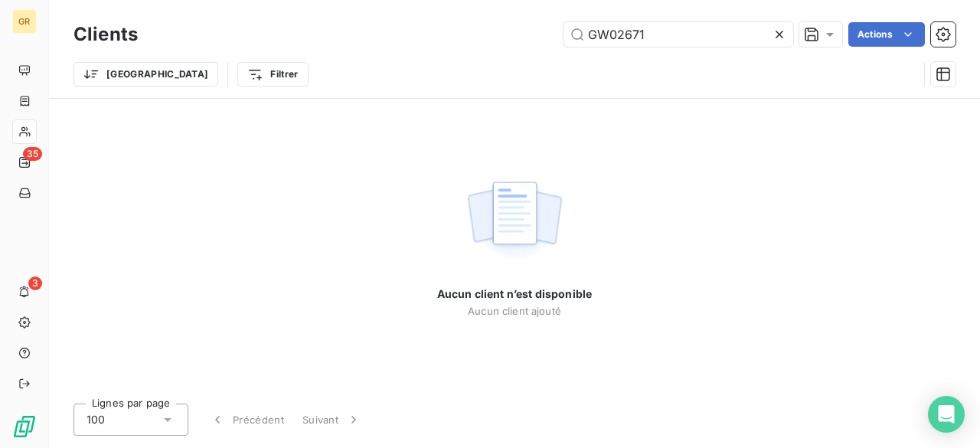 Image resolution: width=980 pixels, height=448 pixels. Describe the element at coordinates (331, 419) in the screenshot. I see `button: Suivant` at that location.